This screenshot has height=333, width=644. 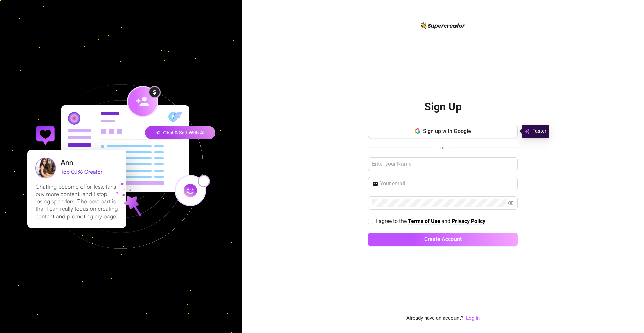 What do you see at coordinates (424, 221) in the screenshot?
I see `strong: Terms of Use` at bounding box center [424, 221].